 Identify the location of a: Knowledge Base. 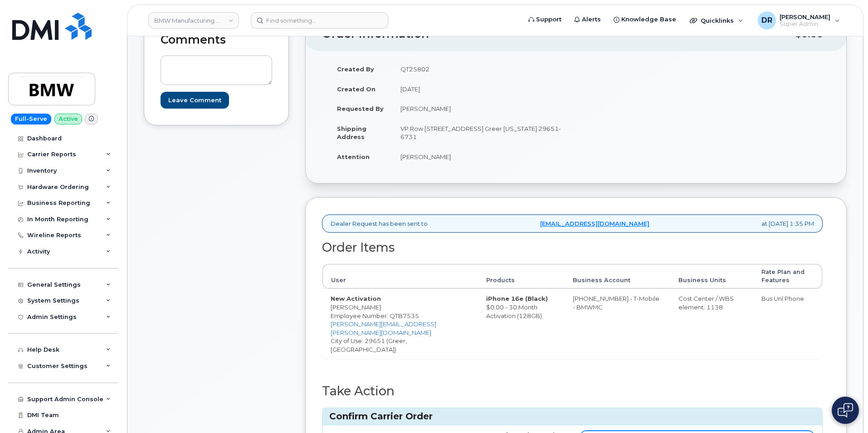
(645, 19).